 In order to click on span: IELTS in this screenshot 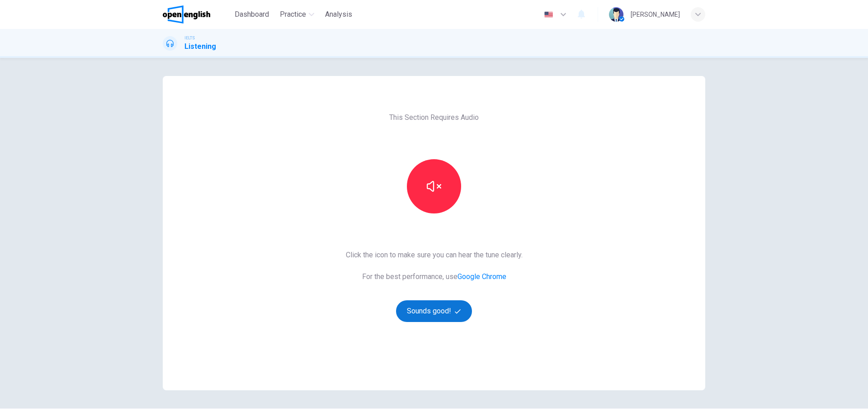, I will do `click(189, 38)`.